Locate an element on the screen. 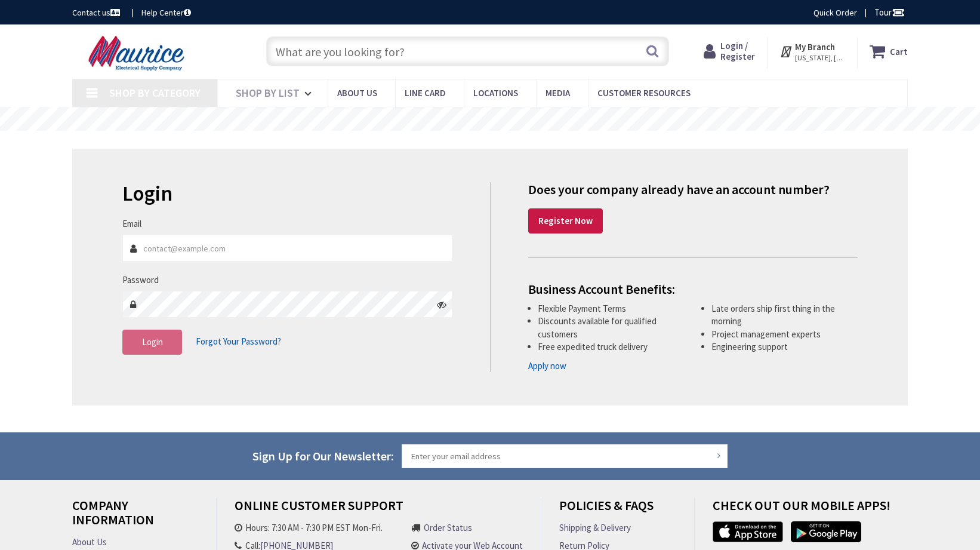 This screenshot has width=980, height=550. li: Project management experts is located at coordinates (785, 334).